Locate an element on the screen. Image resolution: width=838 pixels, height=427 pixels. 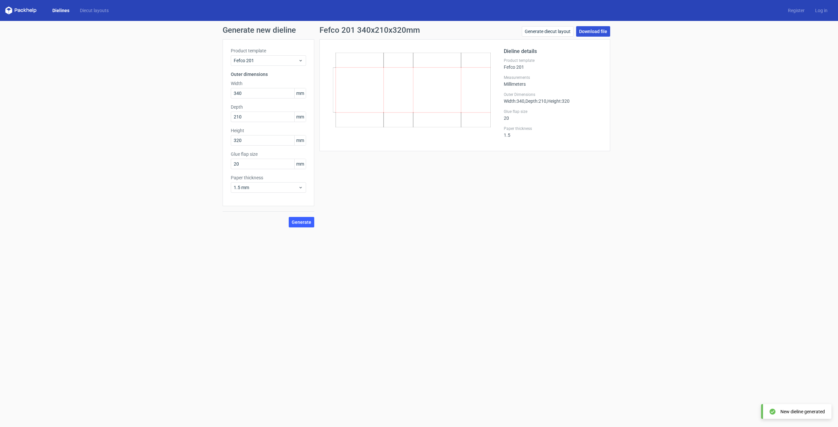
button: Generate is located at coordinates (301, 222).